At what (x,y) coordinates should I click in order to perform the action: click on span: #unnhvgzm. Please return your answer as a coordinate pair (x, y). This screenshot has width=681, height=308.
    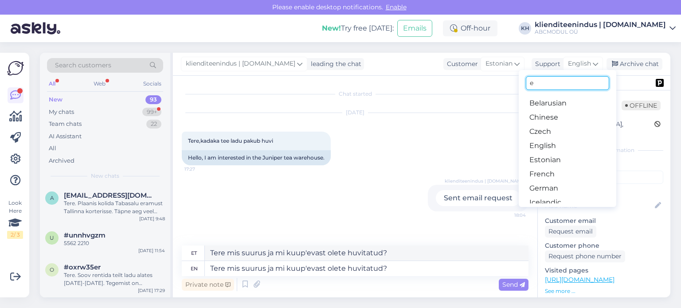
    Looking at the image, I should click on (85, 235).